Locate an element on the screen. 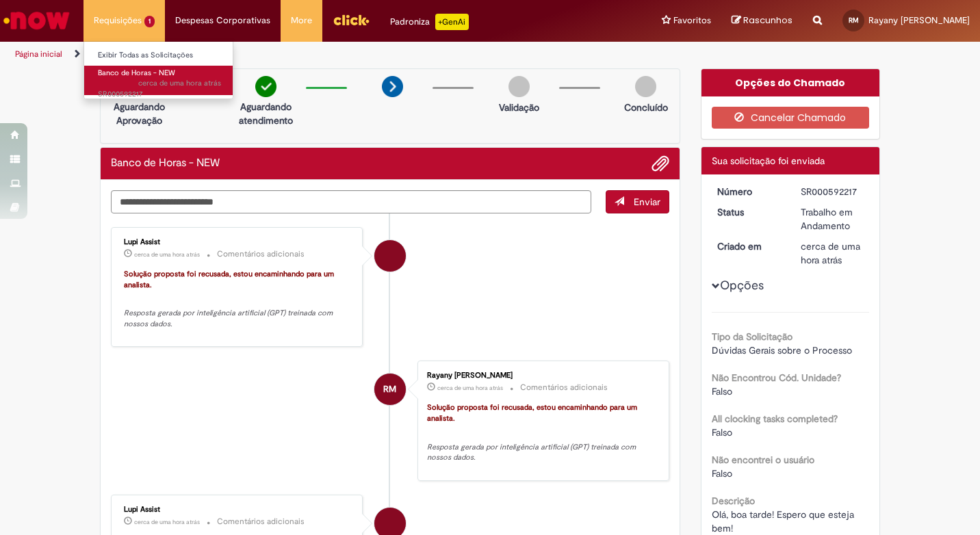 This screenshot has height=535, width=980. img: check-circle-green.png is located at coordinates (265, 86).